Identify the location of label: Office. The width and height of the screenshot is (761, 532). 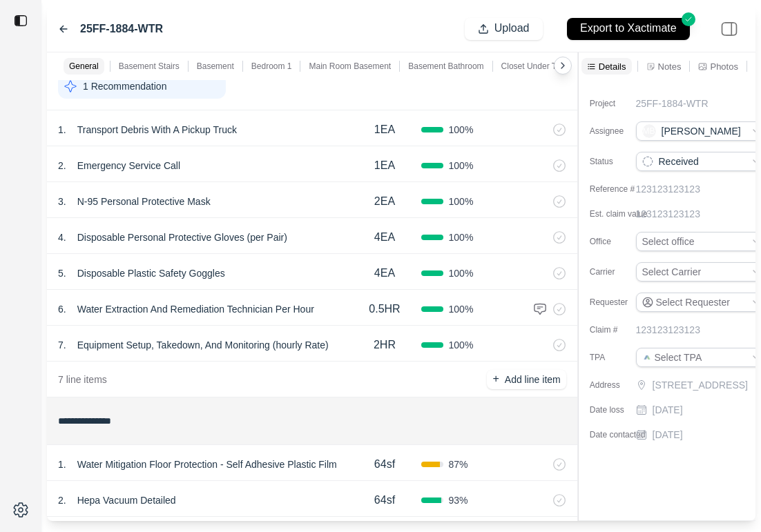
(624, 242).